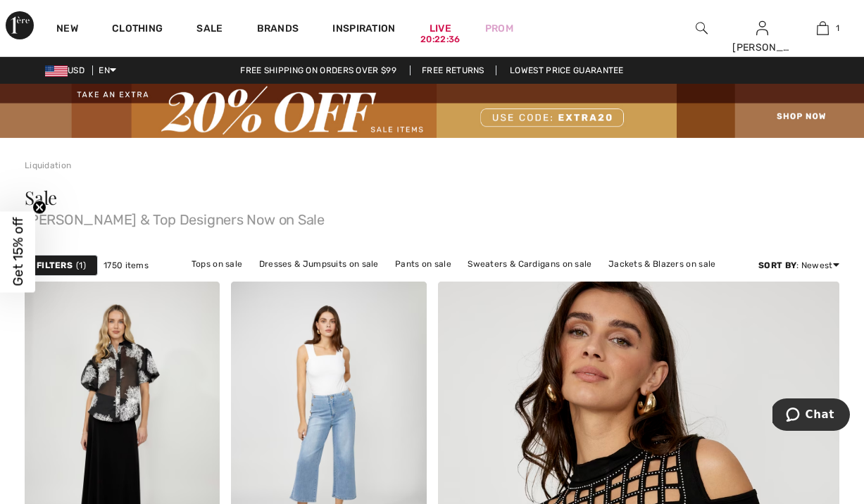 The image size is (864, 504). I want to click on img: US Dollar, so click(57, 71).